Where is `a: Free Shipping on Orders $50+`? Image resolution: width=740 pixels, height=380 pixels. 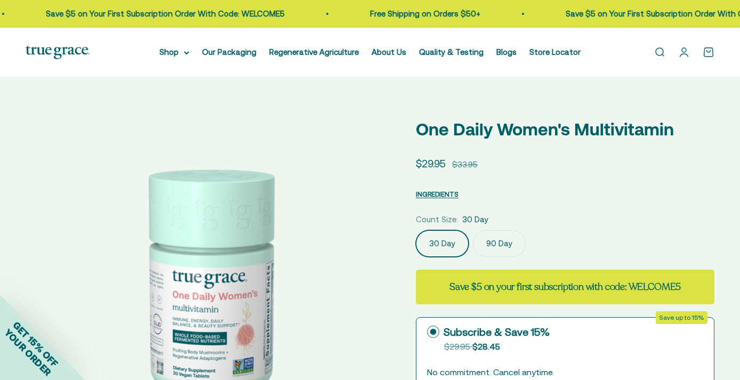 a: Free Shipping on Orders $50+ is located at coordinates (328, 13).